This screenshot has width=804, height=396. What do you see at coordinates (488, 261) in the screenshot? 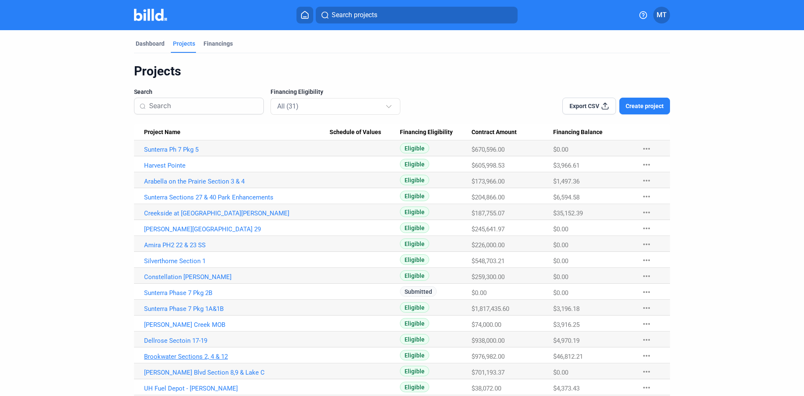
I see `span: $548,703.21` at bounding box center [488, 261].